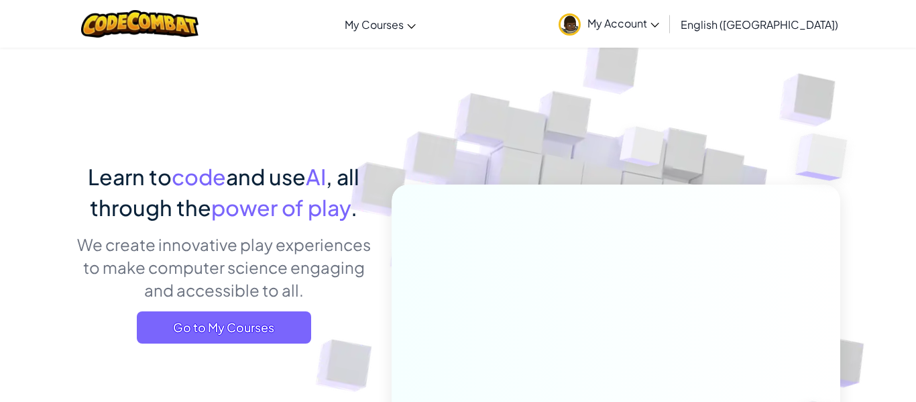 The image size is (916, 402). I want to click on span: and use, so click(266, 176).